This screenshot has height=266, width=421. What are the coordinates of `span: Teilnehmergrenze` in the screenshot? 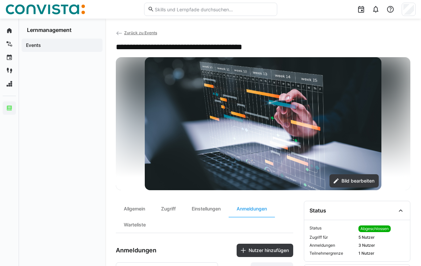 It's located at (332, 253).